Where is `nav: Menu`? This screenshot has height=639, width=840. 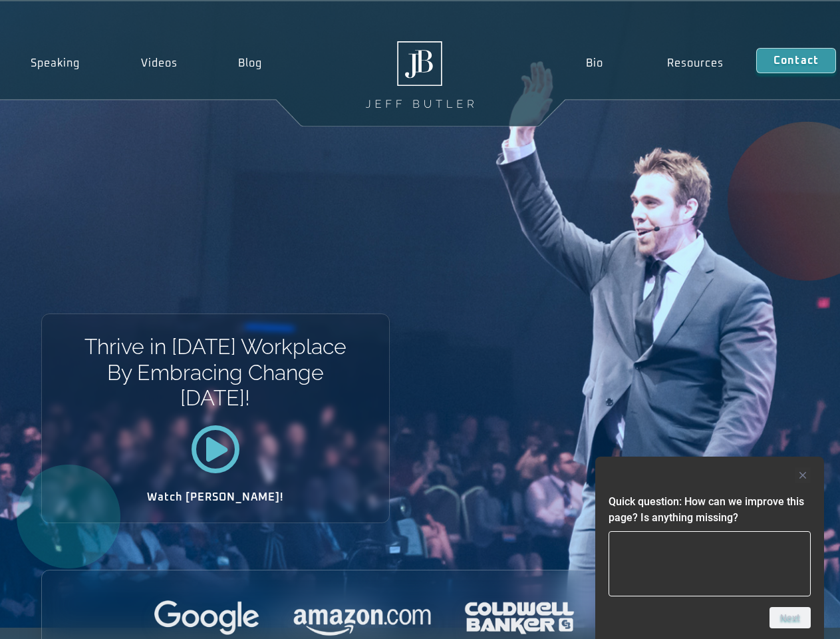 nav: Menu is located at coordinates (655, 63).